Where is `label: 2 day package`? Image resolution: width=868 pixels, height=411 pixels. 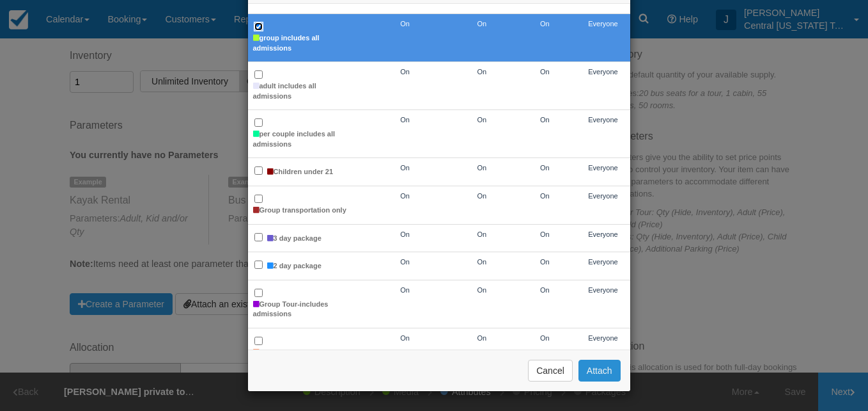 label: 2 day package is located at coordinates (294, 266).